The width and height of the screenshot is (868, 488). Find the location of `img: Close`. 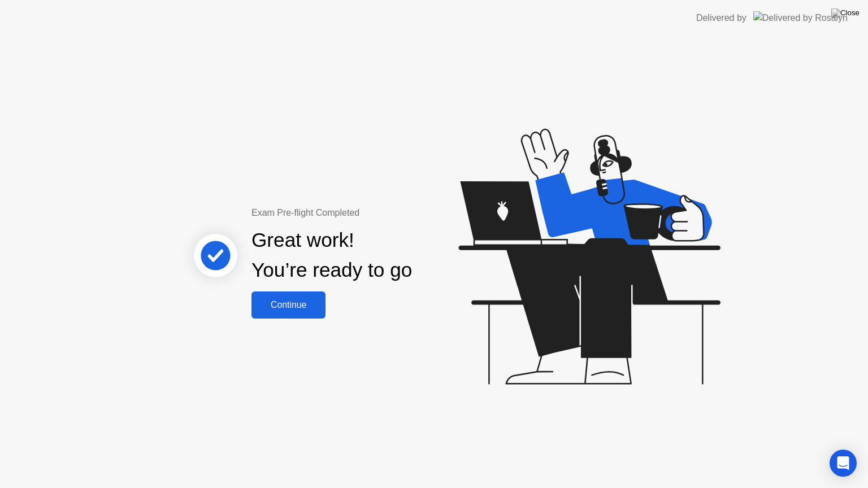

img: Close is located at coordinates (845, 13).